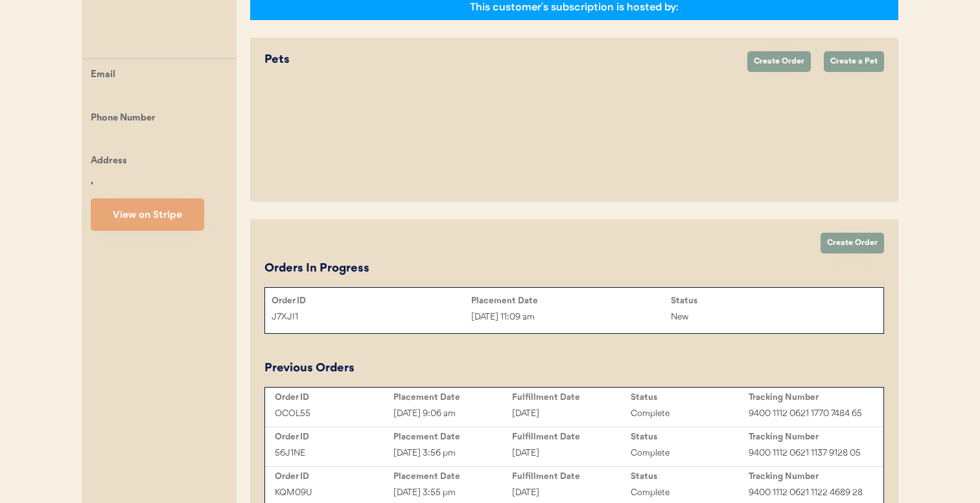  I want to click on div: New, so click(770, 317).